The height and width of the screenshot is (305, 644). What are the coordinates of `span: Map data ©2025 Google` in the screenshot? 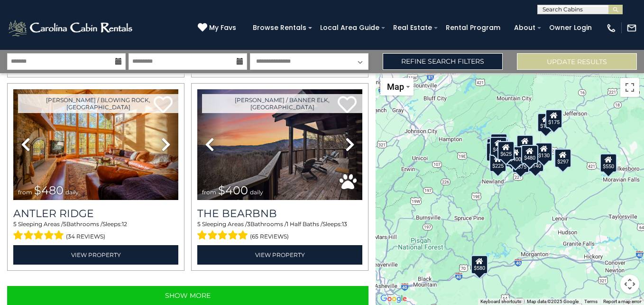 It's located at (553, 301).